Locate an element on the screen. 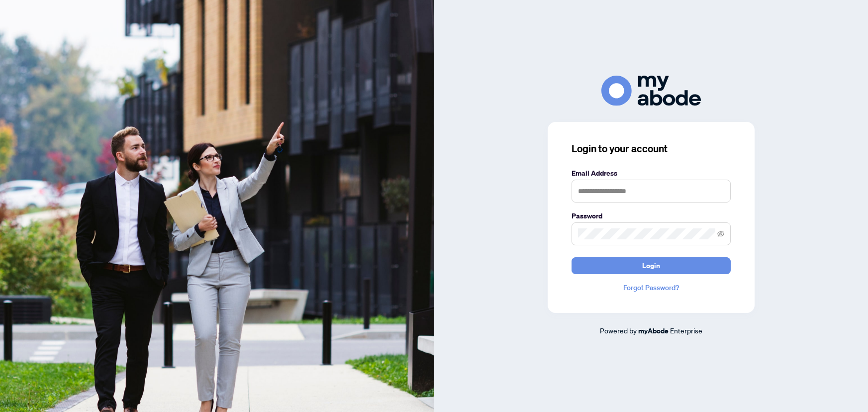  a: myAbode is located at coordinates (653, 331).